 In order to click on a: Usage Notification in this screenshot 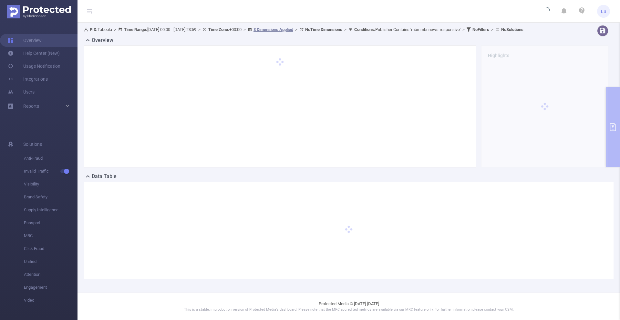, I will do `click(34, 66)`.